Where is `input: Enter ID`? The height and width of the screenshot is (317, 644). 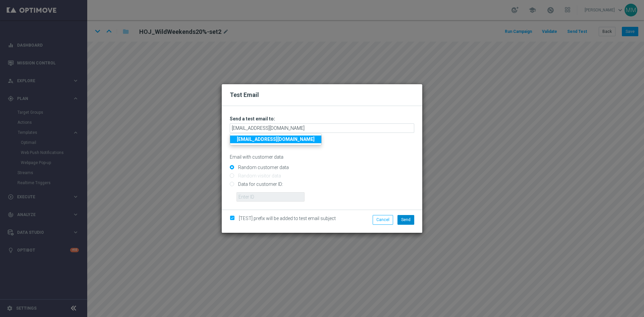
input: Enter ID is located at coordinates (270, 197).